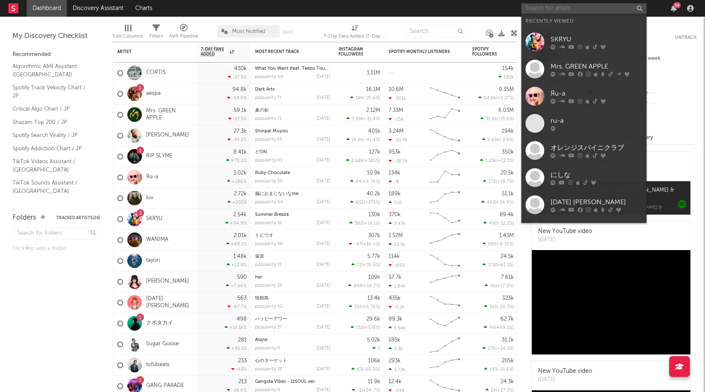 Image resolution: width=705 pixels, height=392 pixels. I want to click on div: Shinpai Muyou, so click(293, 131).